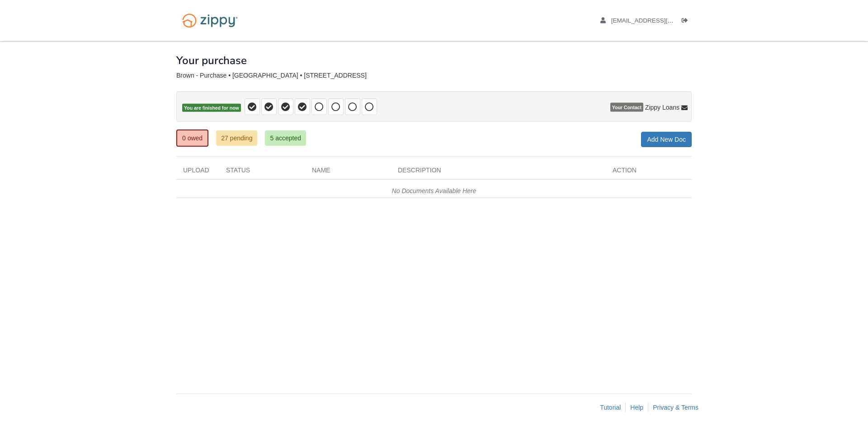  What do you see at coordinates (649, 172) in the screenshot?
I see `div: Action` at bounding box center [649, 172].